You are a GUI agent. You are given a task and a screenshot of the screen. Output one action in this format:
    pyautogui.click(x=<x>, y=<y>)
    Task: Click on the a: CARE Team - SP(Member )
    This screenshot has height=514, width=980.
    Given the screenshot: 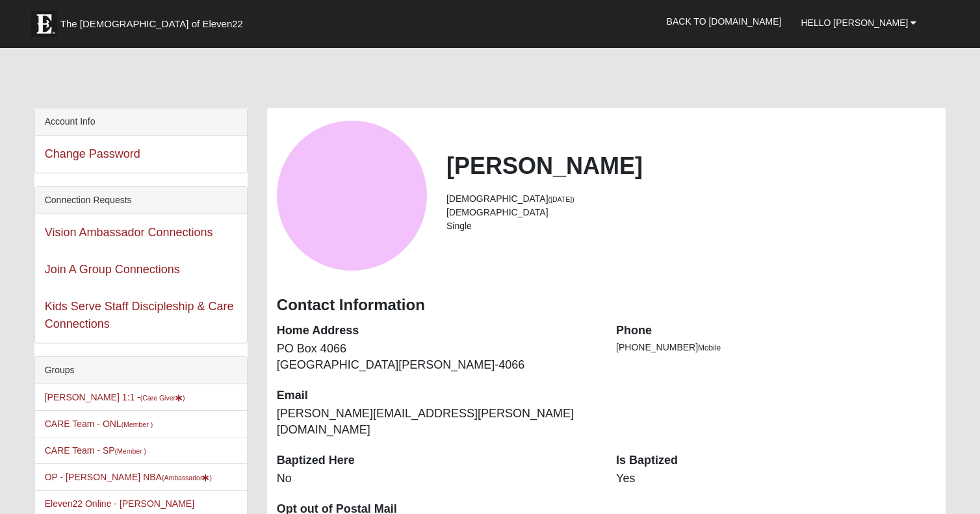 What is the action you would take?
    pyautogui.click(x=95, y=451)
    